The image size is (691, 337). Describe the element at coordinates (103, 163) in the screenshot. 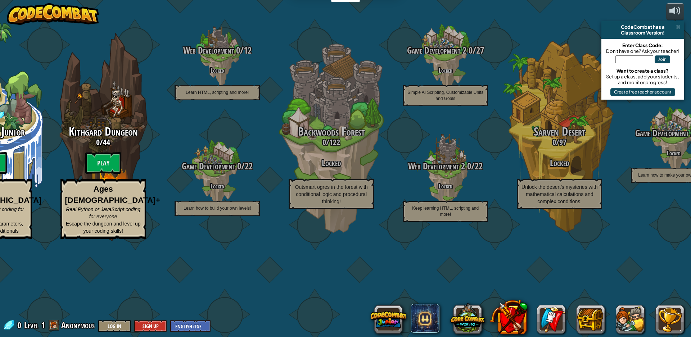

I see `btn: Play` at that location.